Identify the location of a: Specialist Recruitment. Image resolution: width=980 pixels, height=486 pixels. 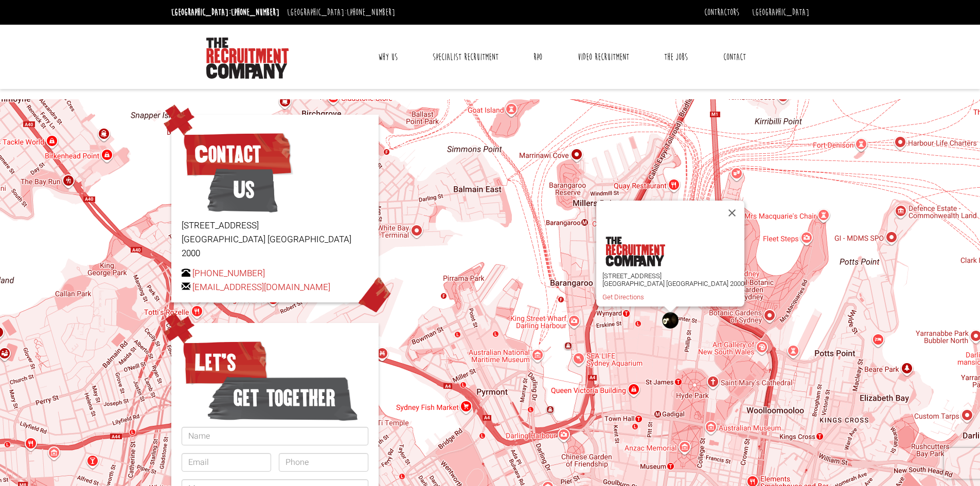
(466, 57).